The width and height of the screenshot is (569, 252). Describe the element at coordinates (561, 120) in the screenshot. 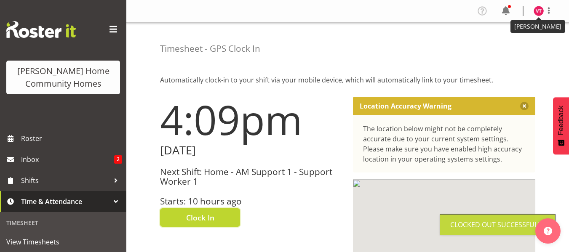

I see `span: Feedback` at that location.